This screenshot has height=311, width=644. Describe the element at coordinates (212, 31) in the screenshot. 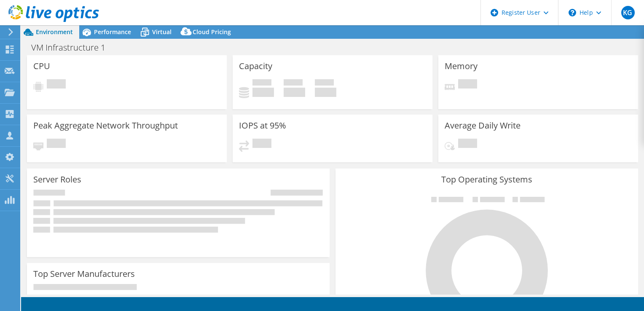

I see `span: Cloud Pricing` at that location.